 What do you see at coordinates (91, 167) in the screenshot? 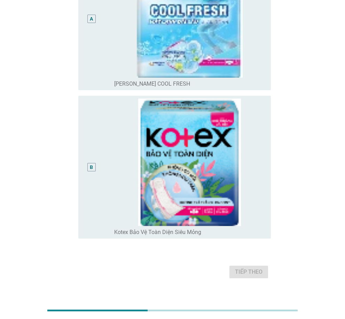
I see `div: B` at bounding box center [91, 167].